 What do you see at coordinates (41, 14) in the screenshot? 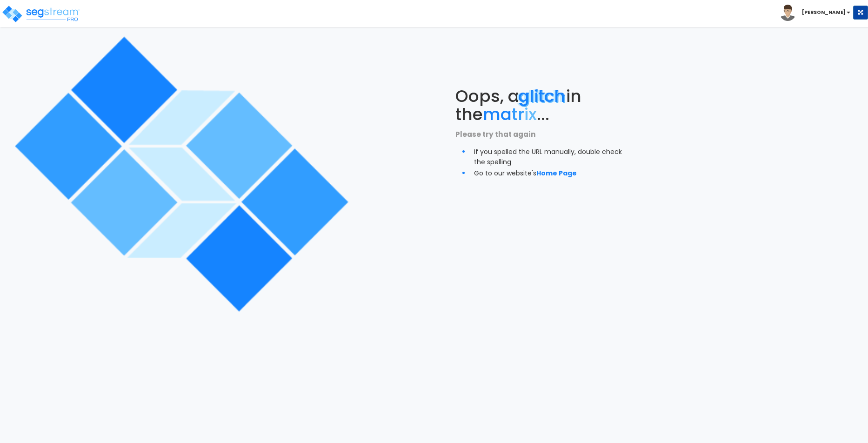
I see `img: logo_pro_r.png` at bounding box center [41, 14].